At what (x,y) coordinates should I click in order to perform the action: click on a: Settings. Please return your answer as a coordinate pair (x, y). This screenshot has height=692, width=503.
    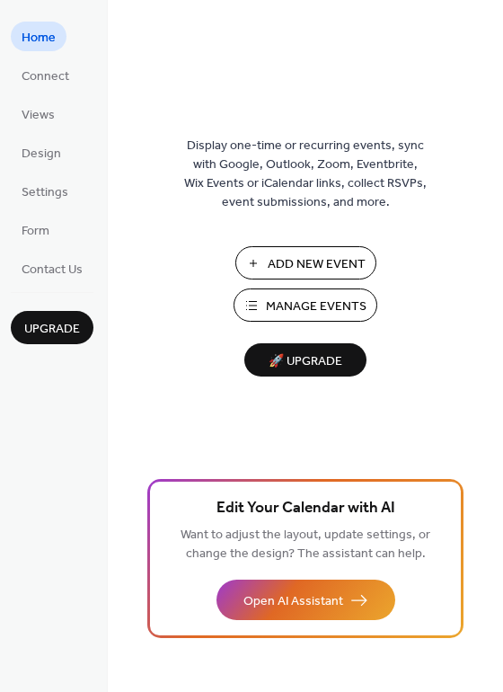
    Looking at the image, I should click on (45, 191).